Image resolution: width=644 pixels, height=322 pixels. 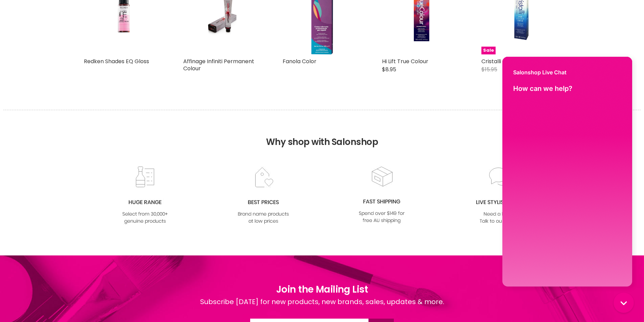 What do you see at coordinates (382, 195) in the screenshot?
I see `img: fast.jpg` at bounding box center [382, 195].